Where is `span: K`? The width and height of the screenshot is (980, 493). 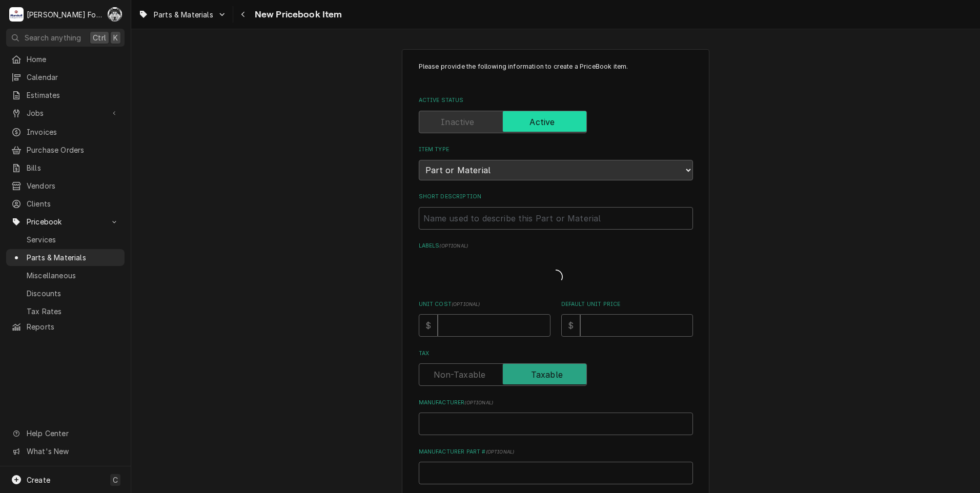
span: K is located at coordinates (116, 37).